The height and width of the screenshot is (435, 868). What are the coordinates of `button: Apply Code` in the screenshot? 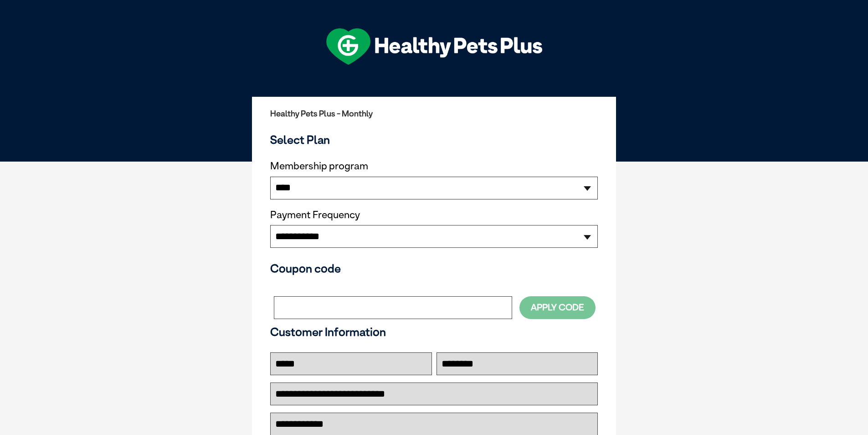 It's located at (558, 307).